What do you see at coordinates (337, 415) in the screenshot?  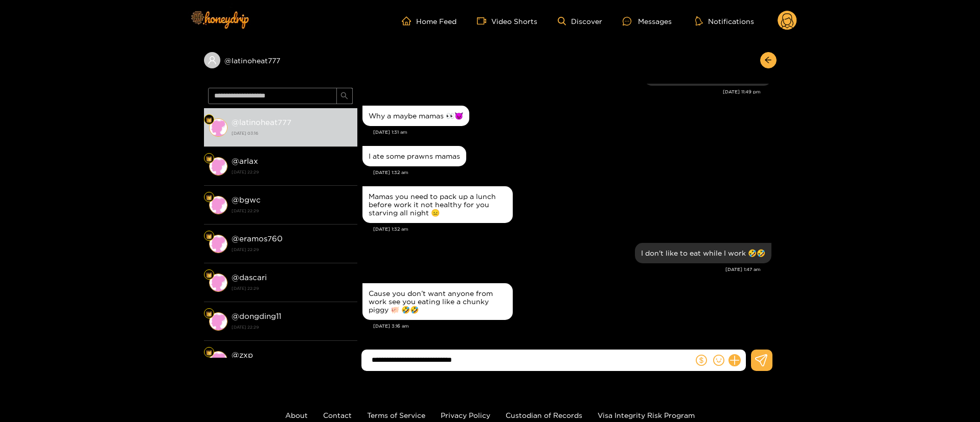 I see `a: Contact` at bounding box center [337, 415].